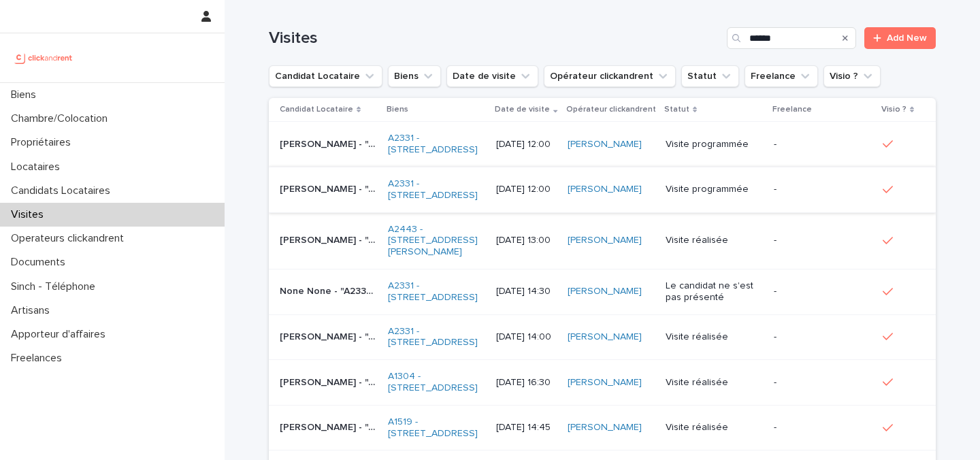 The image size is (980, 460). What do you see at coordinates (62, 118) in the screenshot?
I see `p: Chambre/Colocation` at bounding box center [62, 118].